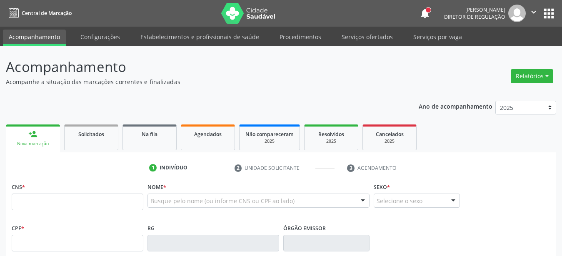 This screenshot has height=256, width=562. Describe the element at coordinates (305, 228) in the screenshot. I see `label: Órgão emissor` at that location.